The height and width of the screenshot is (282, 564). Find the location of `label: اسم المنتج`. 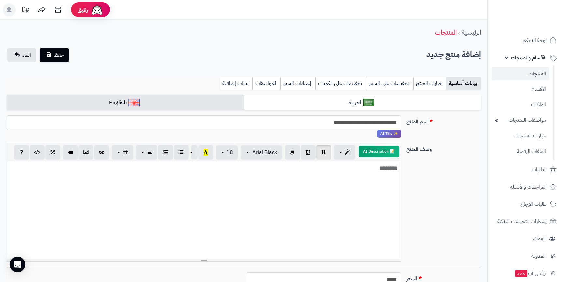

label: اسم المنتج is located at coordinates (444, 120).